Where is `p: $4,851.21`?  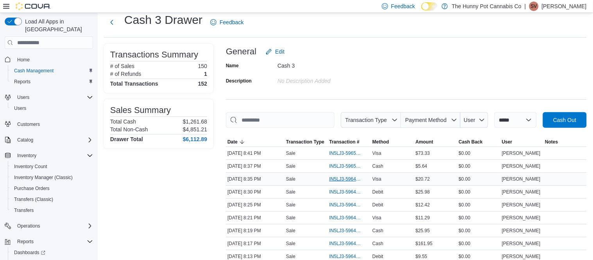 p: $4,851.21 is located at coordinates (195, 129).